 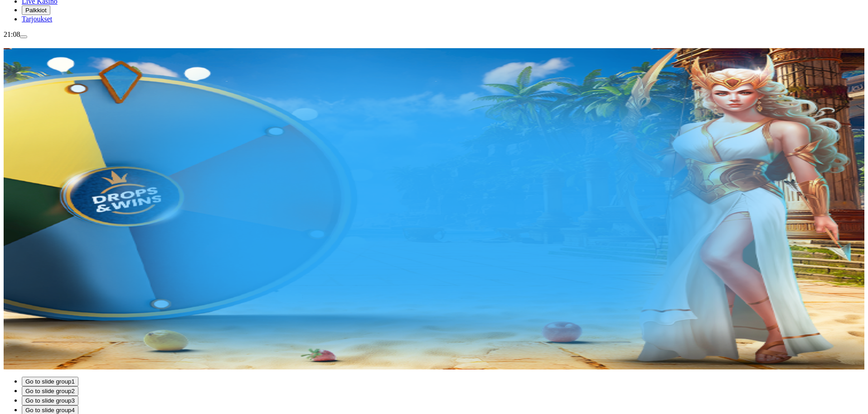 What do you see at coordinates (37, 19) in the screenshot?
I see `span: Tarjoukset` at bounding box center [37, 19].